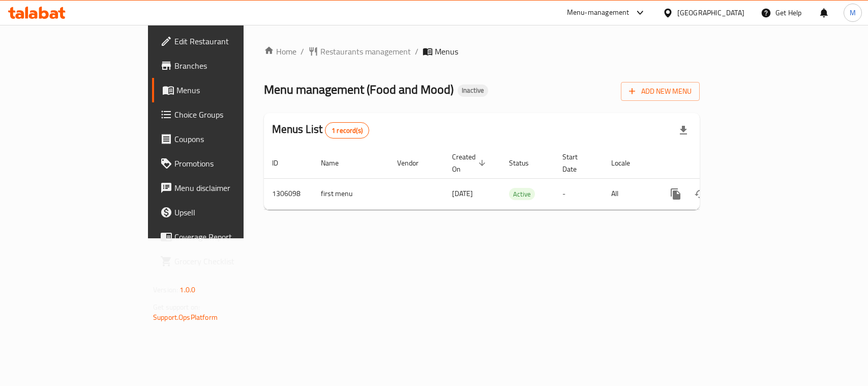  What do you see at coordinates (222, 164) in the screenshot?
I see `a: Promotions` at bounding box center [222, 164].